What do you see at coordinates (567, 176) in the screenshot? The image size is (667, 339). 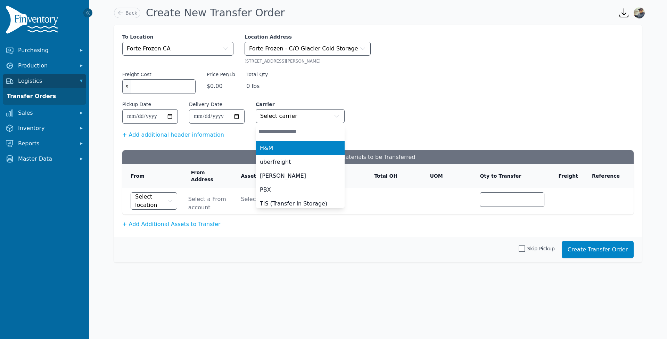 I see `th: Freight` at bounding box center [567, 176].